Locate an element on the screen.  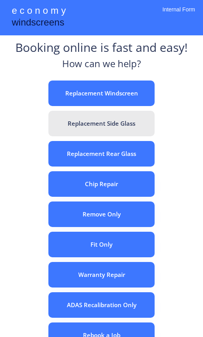
div: Internal Form is located at coordinates (178, 15).